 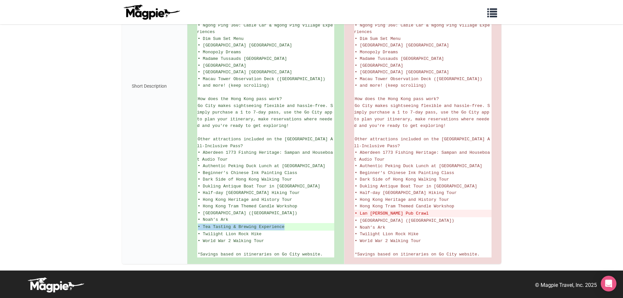 I want to click on img: logo-white-d94fa1abed81b67a048b3d0f0ab5b955.png, so click(x=56, y=285).